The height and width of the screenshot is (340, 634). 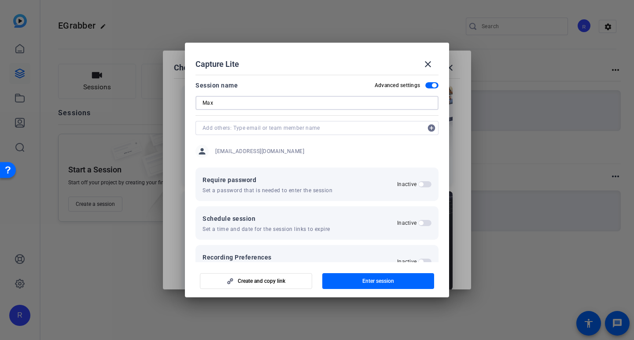 What do you see at coordinates (317, 103) in the screenshot?
I see `input: Enter Session Name` at bounding box center [317, 103].